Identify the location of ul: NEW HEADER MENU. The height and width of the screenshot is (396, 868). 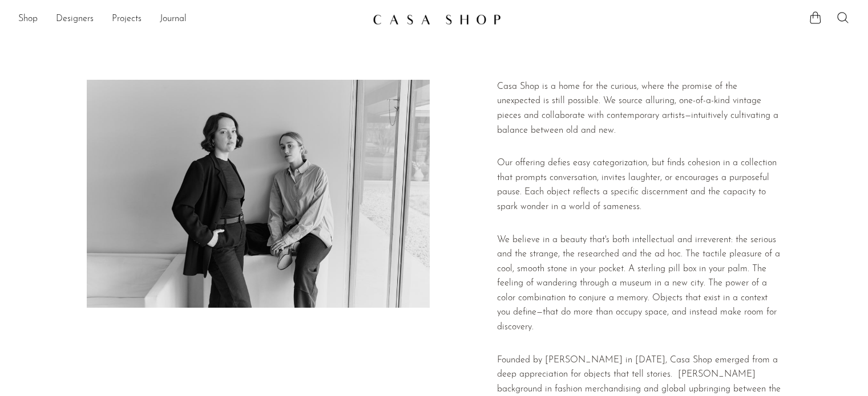
(190, 19).